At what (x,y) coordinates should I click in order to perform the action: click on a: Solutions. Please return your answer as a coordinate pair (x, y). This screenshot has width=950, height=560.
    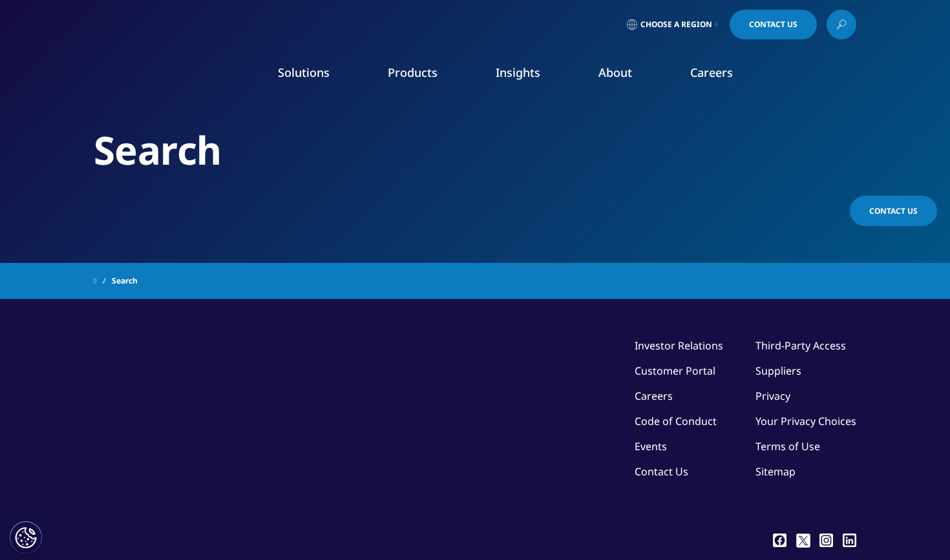
    Looking at the image, I should click on (304, 72).